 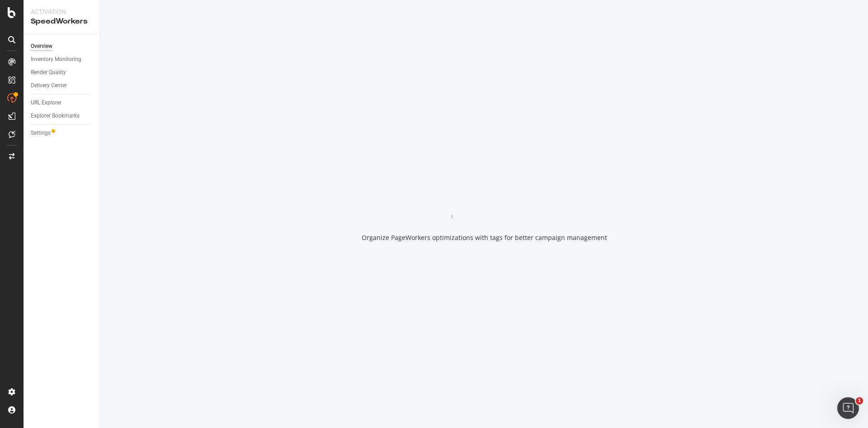 What do you see at coordinates (41, 46) in the screenshot?
I see `div: Overview` at bounding box center [41, 46].